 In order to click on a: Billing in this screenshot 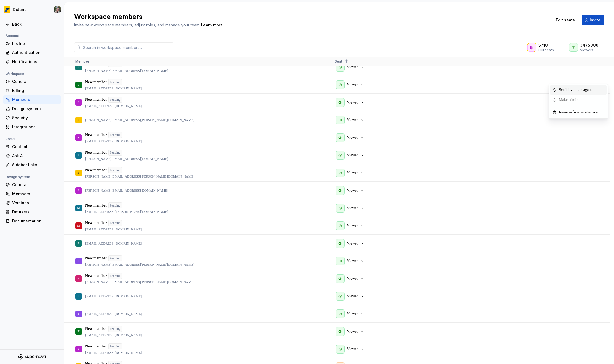, I will do `click(32, 91)`.